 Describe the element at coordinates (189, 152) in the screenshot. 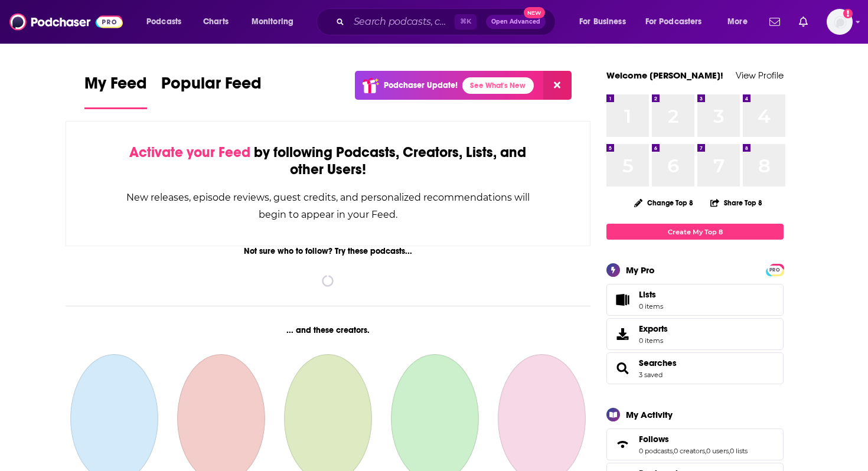

I see `span: Activate your Feed` at that location.